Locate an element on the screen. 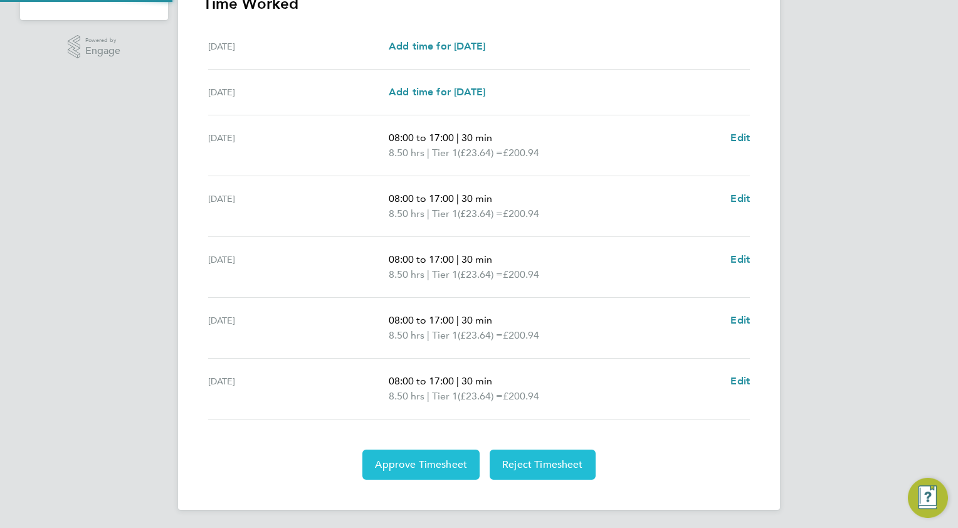 Image resolution: width=958 pixels, height=528 pixels. button: Engage Resource Center is located at coordinates (927, 498).